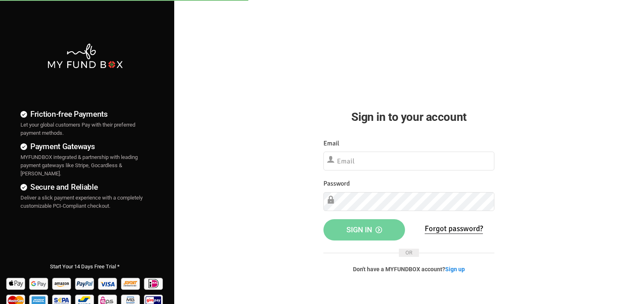 The image size is (644, 304). I want to click on img: Sofort Pay, so click(131, 283).